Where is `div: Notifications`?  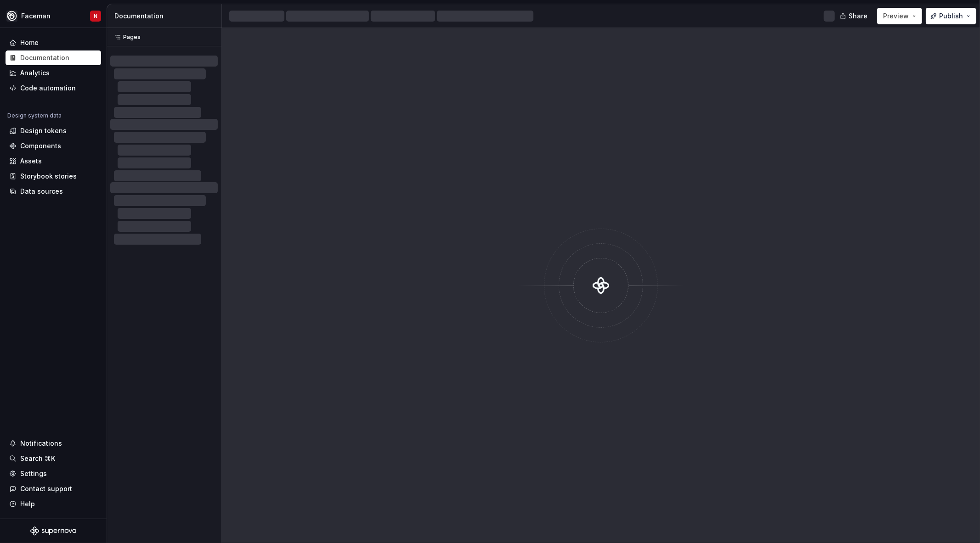
div: Notifications is located at coordinates (41, 443).